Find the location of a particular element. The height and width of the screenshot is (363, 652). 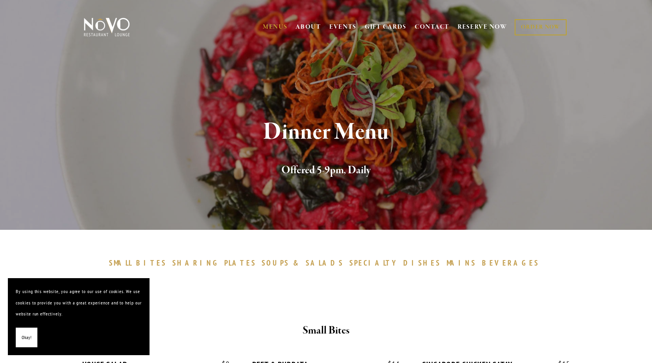

a: RESERVE NOW is located at coordinates (482, 27).